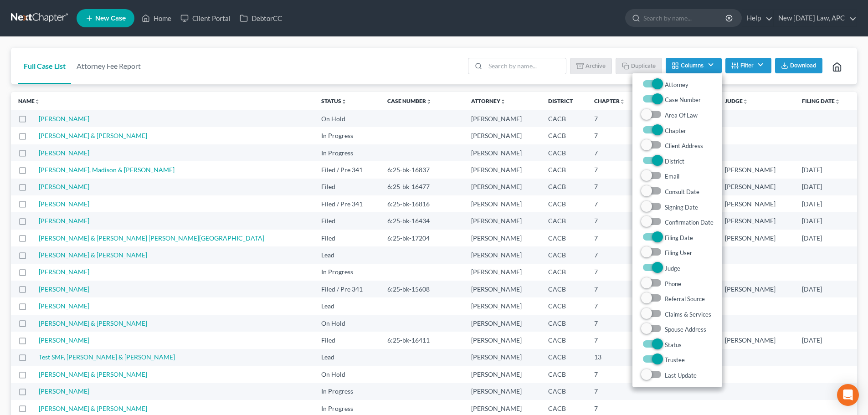 The height and width of the screenshot is (415, 868). I want to click on td: Lead, so click(347, 357).